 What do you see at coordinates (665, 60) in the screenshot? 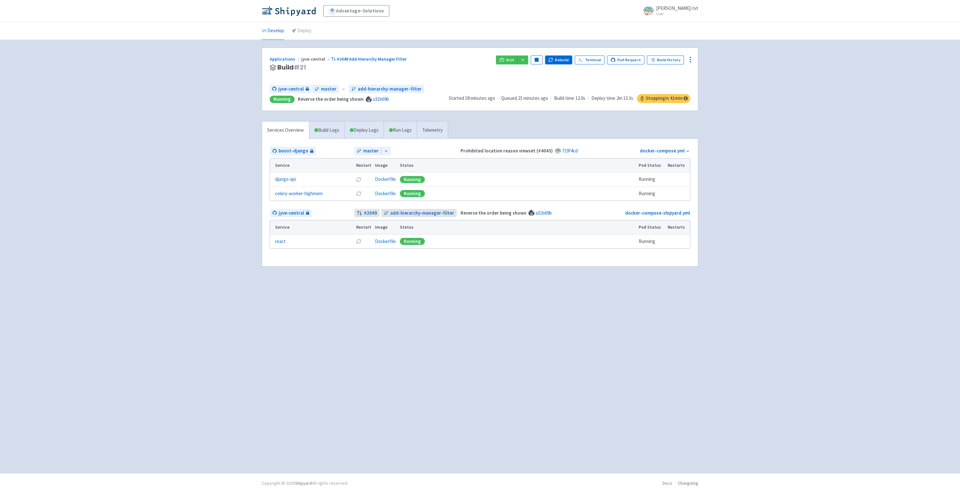
I see `a: Build History` at bounding box center [665, 60].